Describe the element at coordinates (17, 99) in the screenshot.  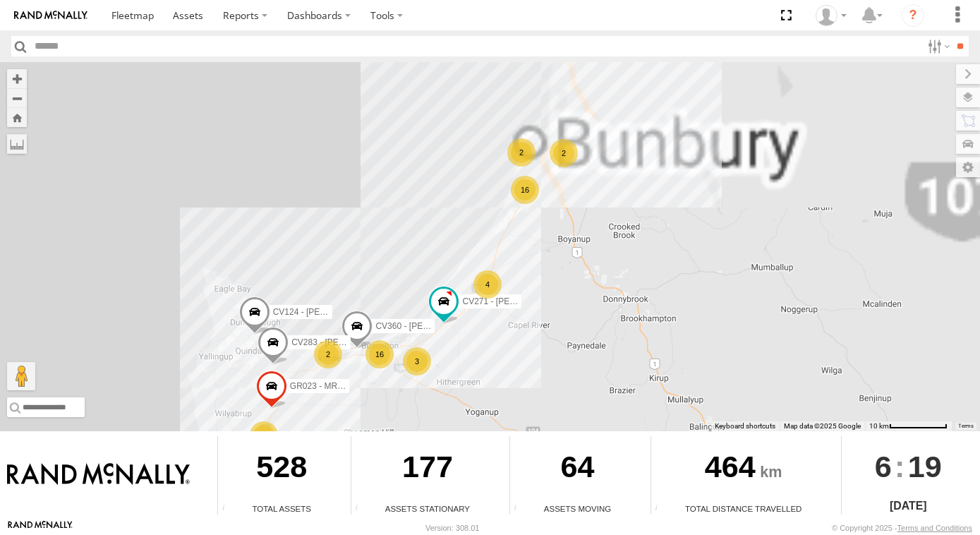
I see `button: Zoom out` at that location.